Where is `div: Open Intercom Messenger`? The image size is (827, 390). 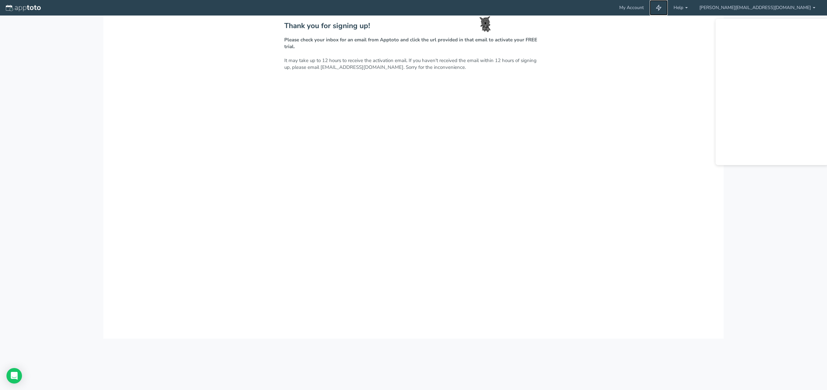 div: Open Intercom Messenger is located at coordinates (14, 376).